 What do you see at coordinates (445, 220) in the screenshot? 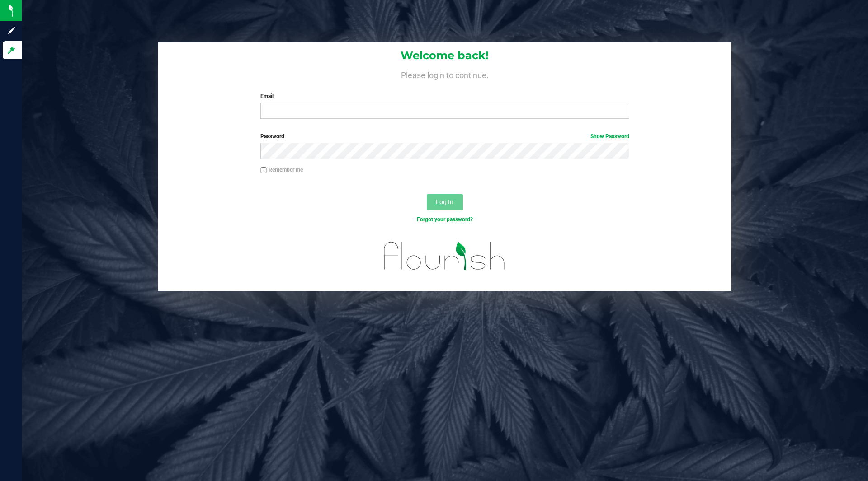
I see `a: Forgot your password?` at bounding box center [445, 220].